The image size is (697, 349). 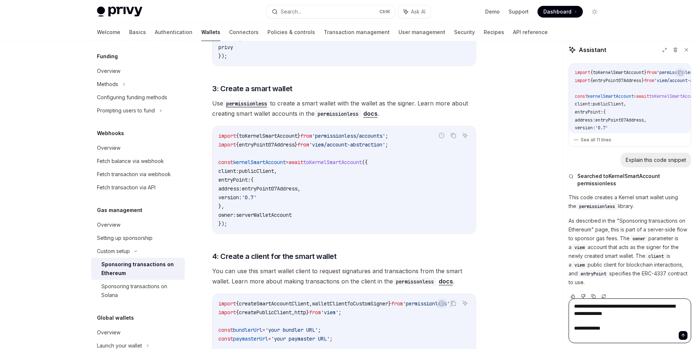 I want to click on span: entryPoint, so click(x=593, y=274).